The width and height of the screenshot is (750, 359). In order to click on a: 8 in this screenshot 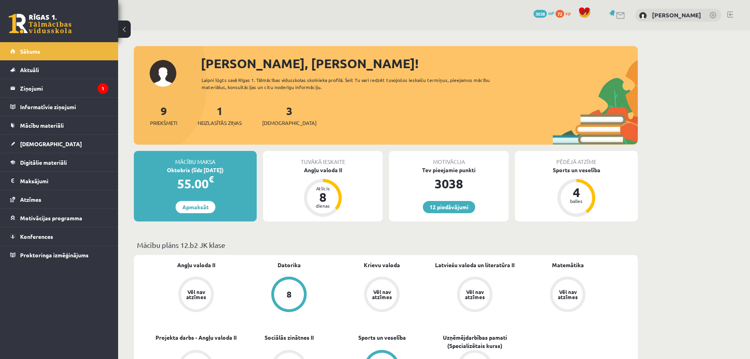, I will do `click(289, 295)`.